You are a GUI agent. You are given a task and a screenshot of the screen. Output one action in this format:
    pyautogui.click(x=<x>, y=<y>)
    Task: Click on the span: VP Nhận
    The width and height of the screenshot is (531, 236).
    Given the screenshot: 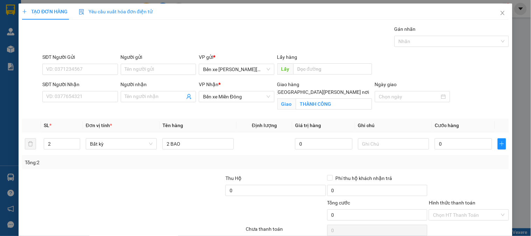 What is the action you would take?
    pyautogui.click(x=209, y=84)
    